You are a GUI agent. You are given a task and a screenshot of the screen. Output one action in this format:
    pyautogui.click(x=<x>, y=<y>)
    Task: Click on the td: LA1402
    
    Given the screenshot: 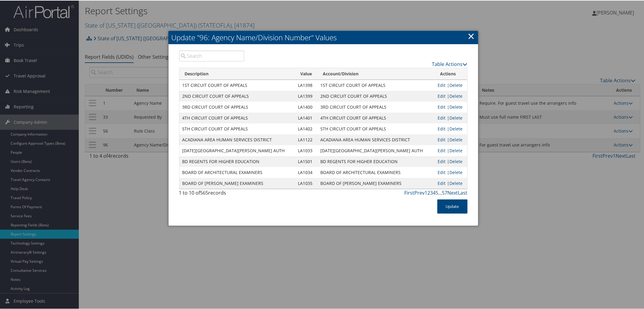 What is the action you would take?
    pyautogui.click(x=306, y=129)
    